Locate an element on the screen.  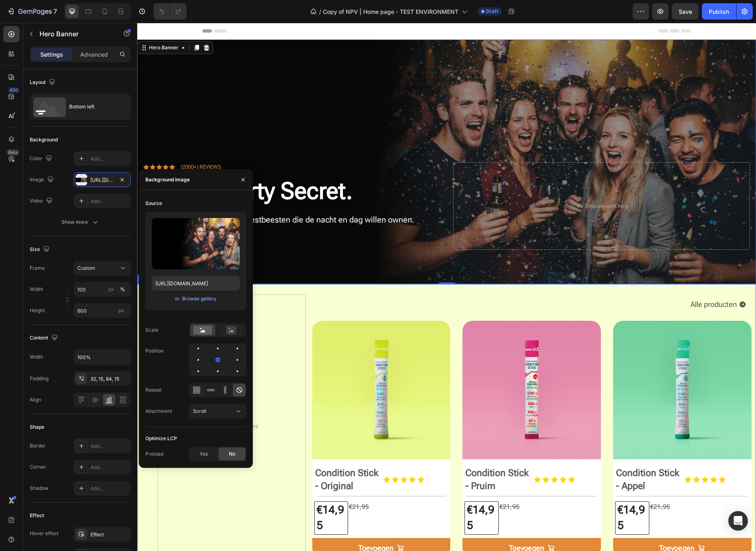
div: Background is located at coordinates (44, 140).